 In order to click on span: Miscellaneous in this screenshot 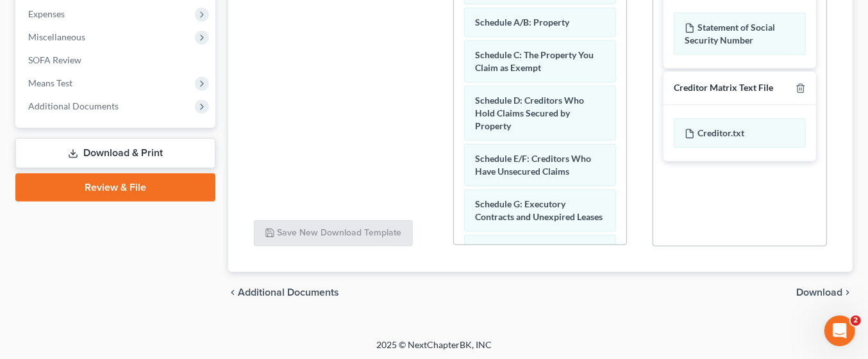, I will do `click(56, 37)`.